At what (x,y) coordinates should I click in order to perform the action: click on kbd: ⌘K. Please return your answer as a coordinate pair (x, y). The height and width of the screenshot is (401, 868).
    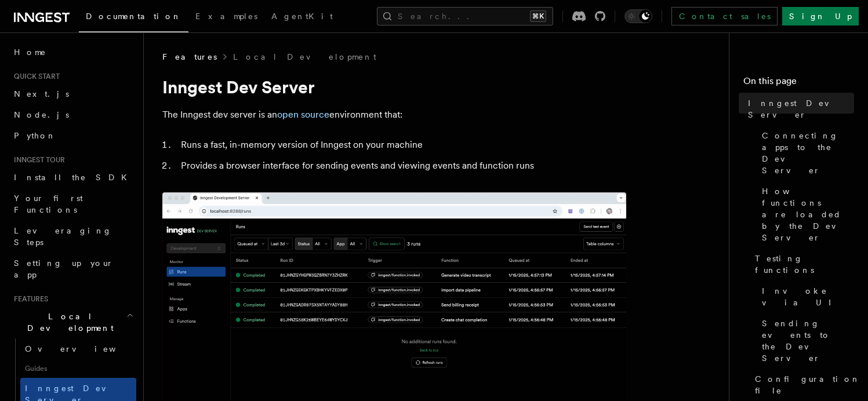
    Looking at the image, I should click on (538, 16).